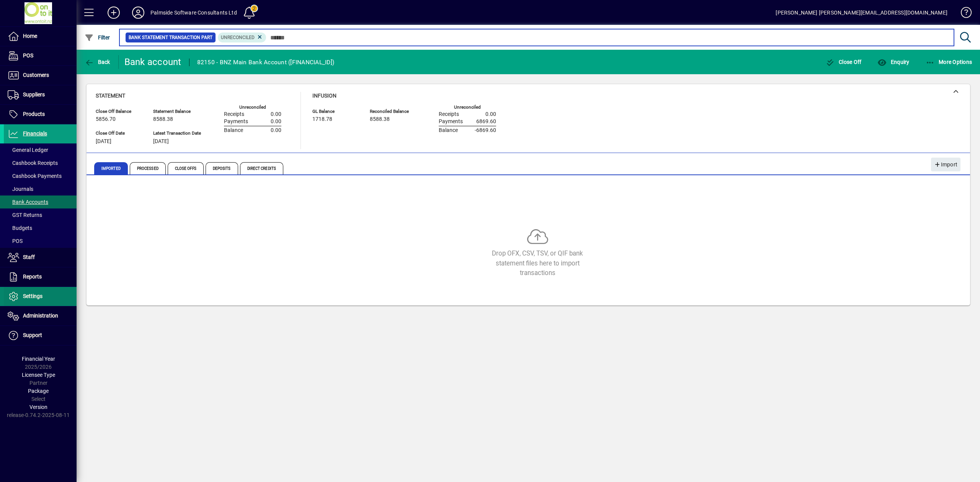  I want to click on button: Close Off, so click(844, 62).